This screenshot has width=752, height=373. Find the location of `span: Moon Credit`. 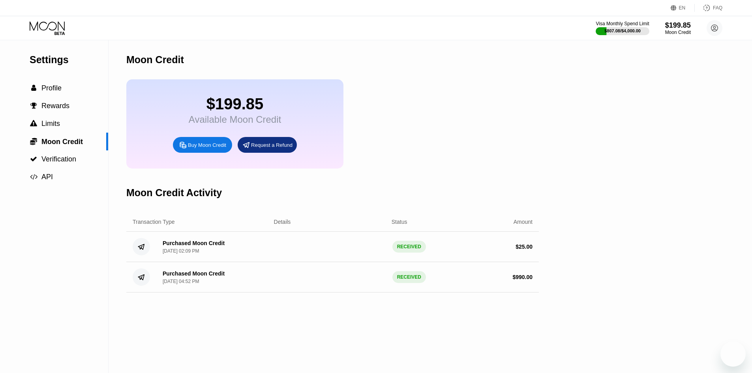

span: Moon Credit is located at coordinates (62, 142).